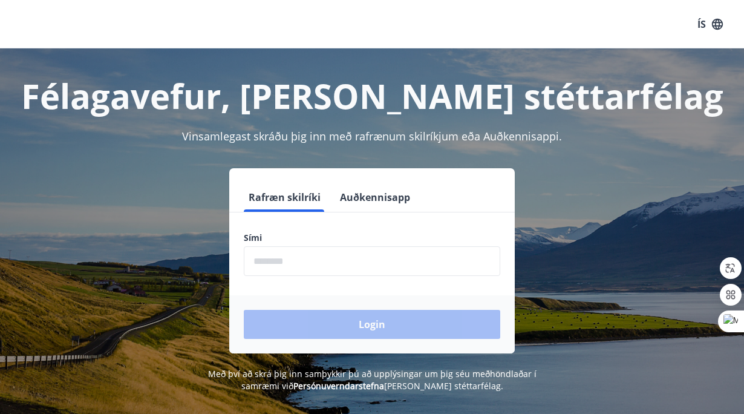 The image size is (744, 414). Describe the element at coordinates (375, 197) in the screenshot. I see `button: Auðkennisapp` at that location.